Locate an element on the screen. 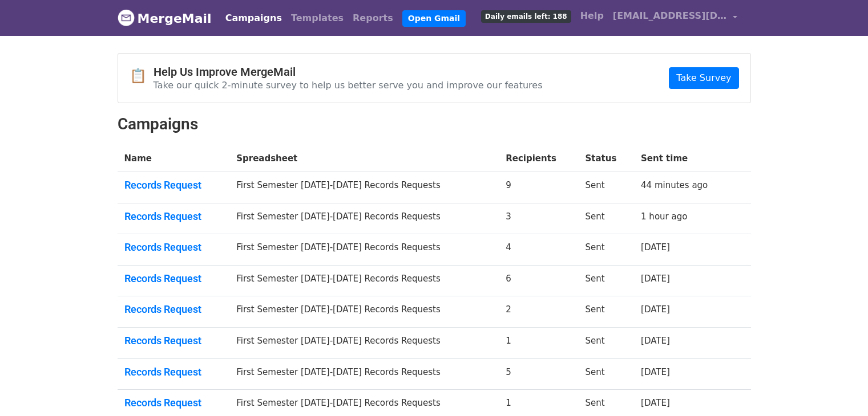  td: 4 is located at coordinates (538, 249).